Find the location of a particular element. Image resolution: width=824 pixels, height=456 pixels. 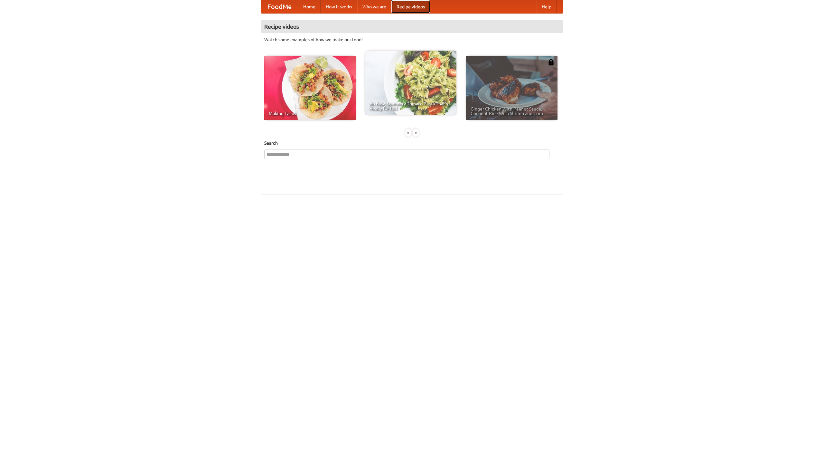

a: Recipe videos is located at coordinates (411, 7).